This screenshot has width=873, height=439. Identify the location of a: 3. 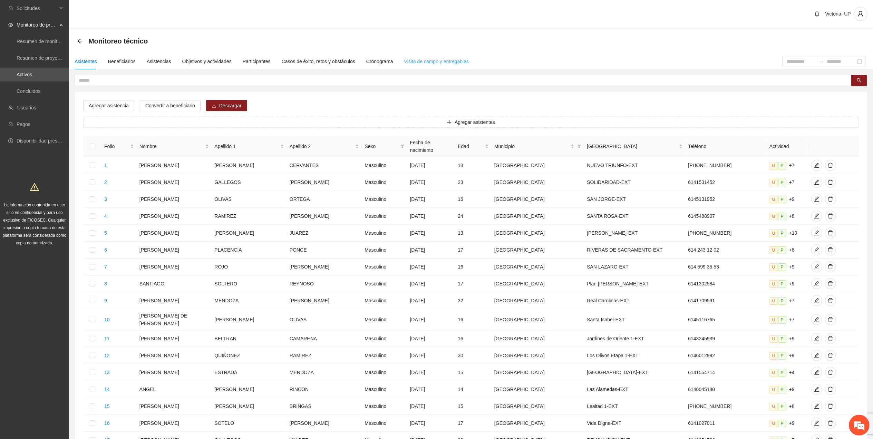
(106, 199).